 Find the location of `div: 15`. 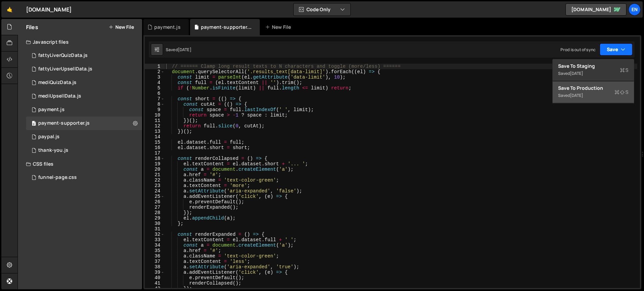

div: 15 is located at coordinates (155, 142).